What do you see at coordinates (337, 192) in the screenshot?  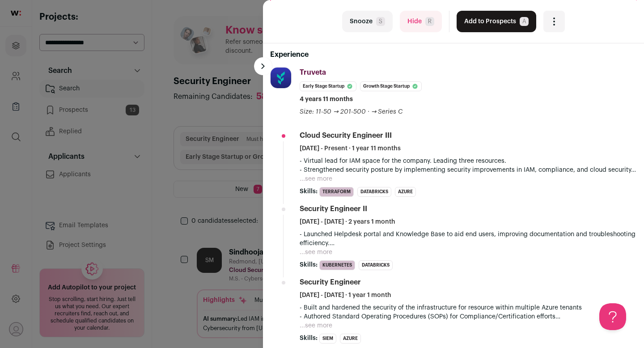 I see `li: Terraform` at bounding box center [337, 192].